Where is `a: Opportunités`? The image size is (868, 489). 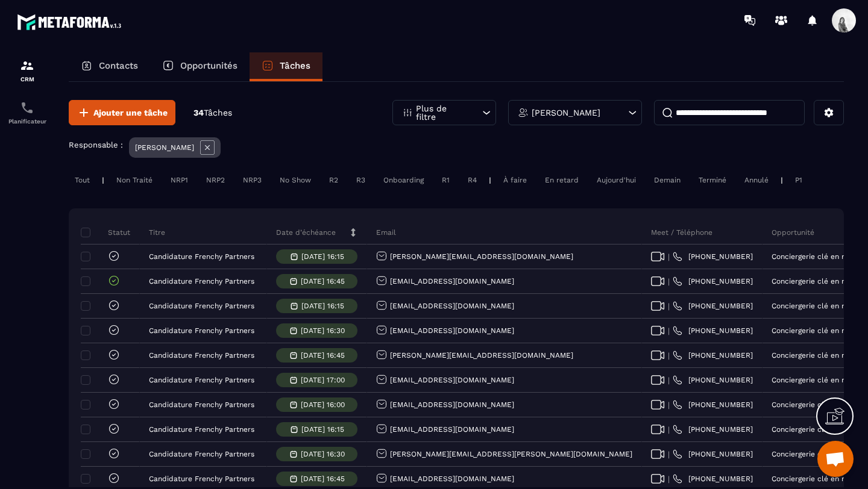
a: Opportunités is located at coordinates (199, 67).